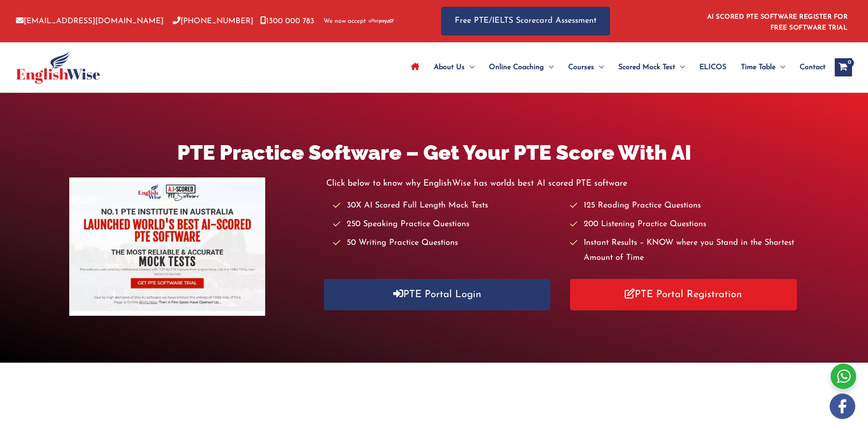  I want to click on a: 1300 000 783, so click(287, 21).